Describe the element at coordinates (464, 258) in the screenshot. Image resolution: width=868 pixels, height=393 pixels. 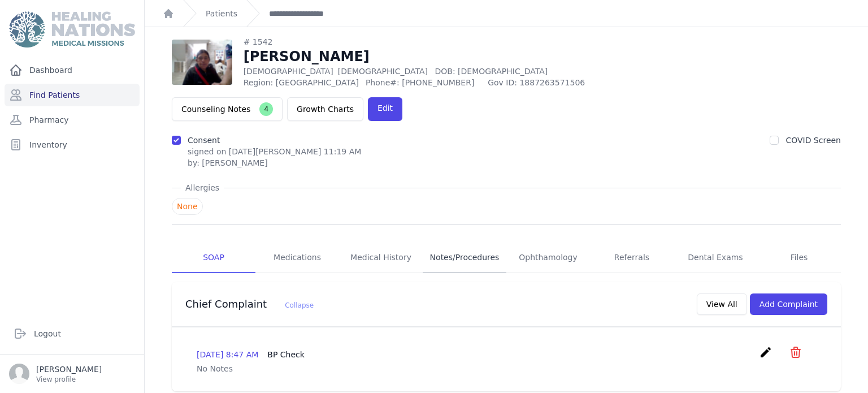
I see `a: Notes/Procedures` at that location.